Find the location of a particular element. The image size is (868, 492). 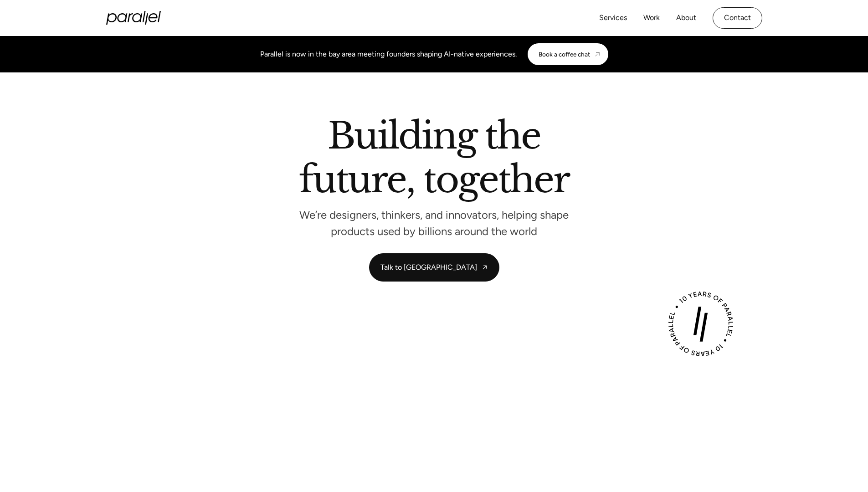

p: We’re designers, thinkers, and innovators, helping shape products used by billions around the world is located at coordinates (434, 223).